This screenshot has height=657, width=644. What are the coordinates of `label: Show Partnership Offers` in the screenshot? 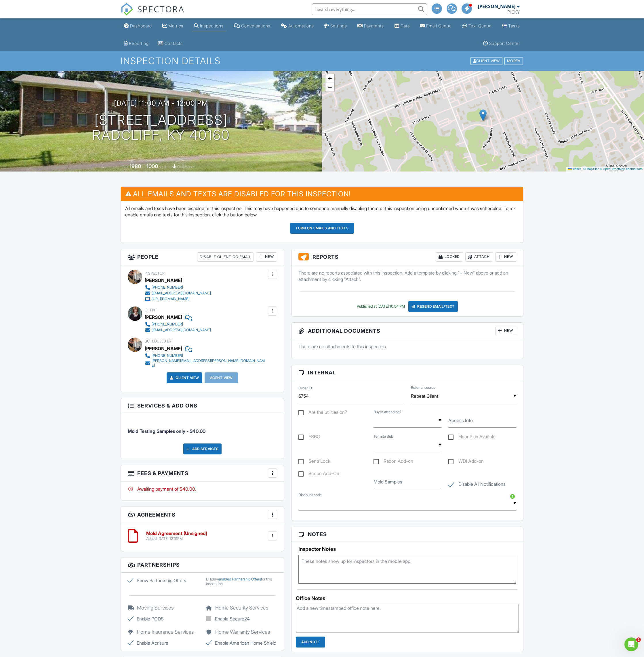 It's located at (163, 580).